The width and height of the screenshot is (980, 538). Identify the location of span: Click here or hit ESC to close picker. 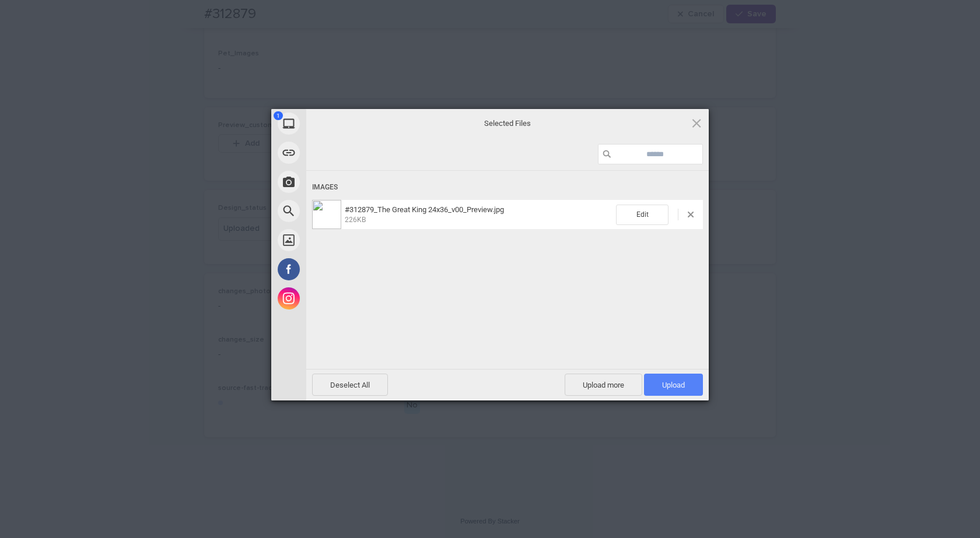
(697, 123).